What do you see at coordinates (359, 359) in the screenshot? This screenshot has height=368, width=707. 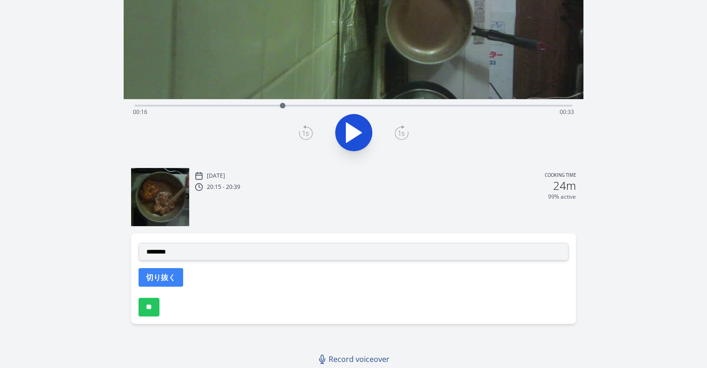 I see `span: Record voiceover` at bounding box center [359, 359].